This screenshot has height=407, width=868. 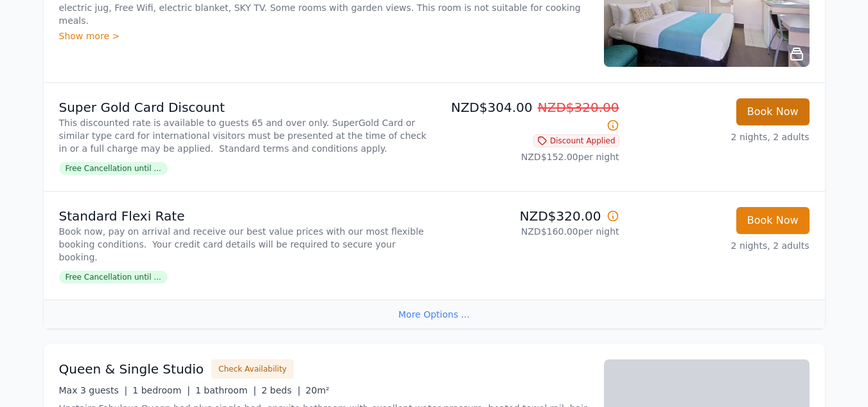 What do you see at coordinates (529, 116) in the screenshot?
I see `p: NZD$304.00` at bounding box center [529, 116].